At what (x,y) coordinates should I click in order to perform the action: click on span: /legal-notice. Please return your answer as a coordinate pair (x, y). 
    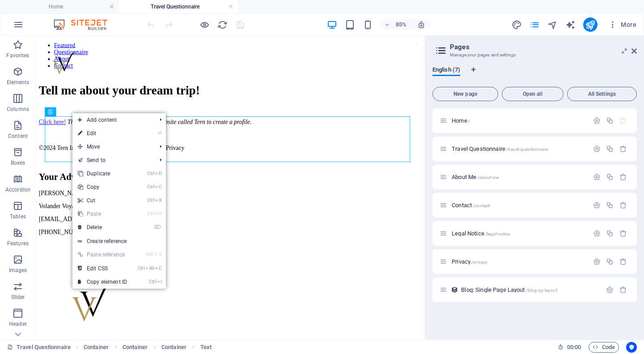
    Looking at the image, I should click on (498, 234).